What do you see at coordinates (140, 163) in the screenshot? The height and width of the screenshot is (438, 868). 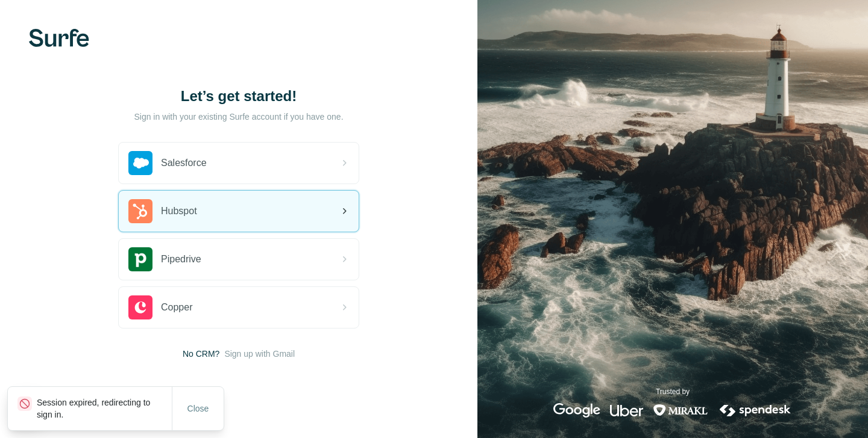 I see `img: salesforce's logo` at bounding box center [140, 163].